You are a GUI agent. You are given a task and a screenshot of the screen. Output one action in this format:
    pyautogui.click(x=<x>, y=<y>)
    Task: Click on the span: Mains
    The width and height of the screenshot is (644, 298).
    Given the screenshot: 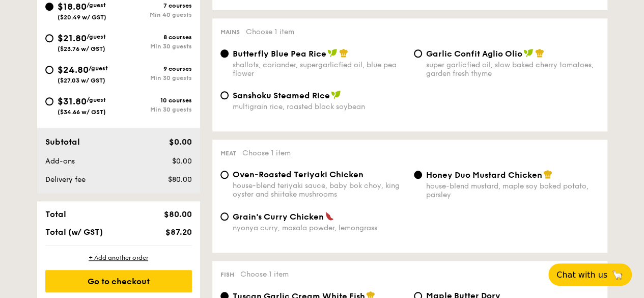 What is the action you would take?
    pyautogui.click(x=230, y=32)
    